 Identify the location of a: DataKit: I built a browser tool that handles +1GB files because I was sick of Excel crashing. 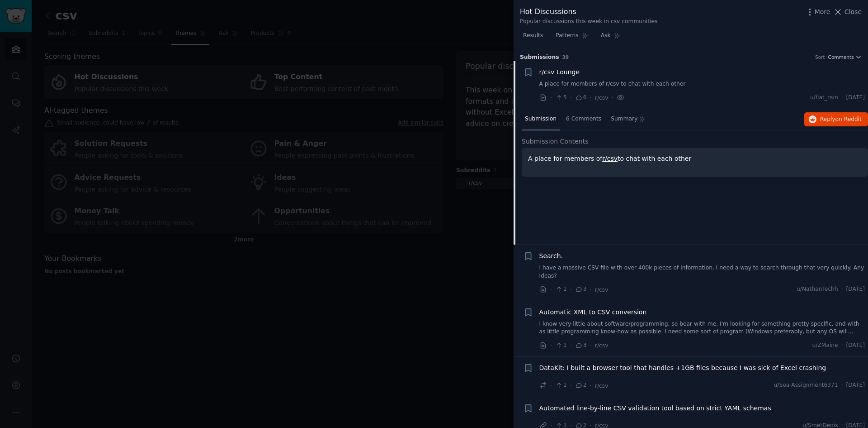
(683, 367).